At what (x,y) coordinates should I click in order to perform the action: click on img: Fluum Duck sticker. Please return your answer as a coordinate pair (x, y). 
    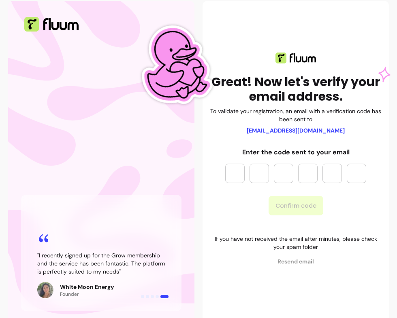
    Looking at the image, I should click on (174, 65).